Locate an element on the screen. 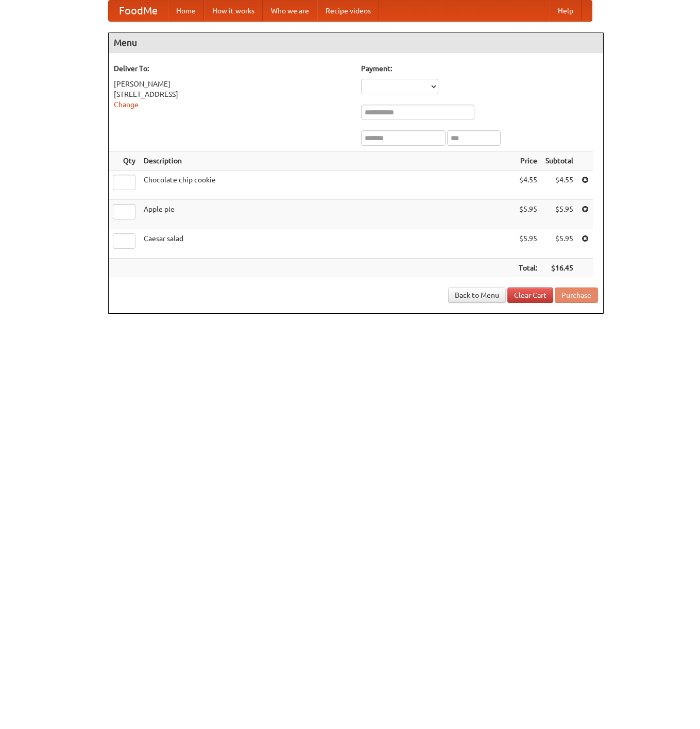 The image size is (700, 729). a: Recipe videos is located at coordinates (348, 11).